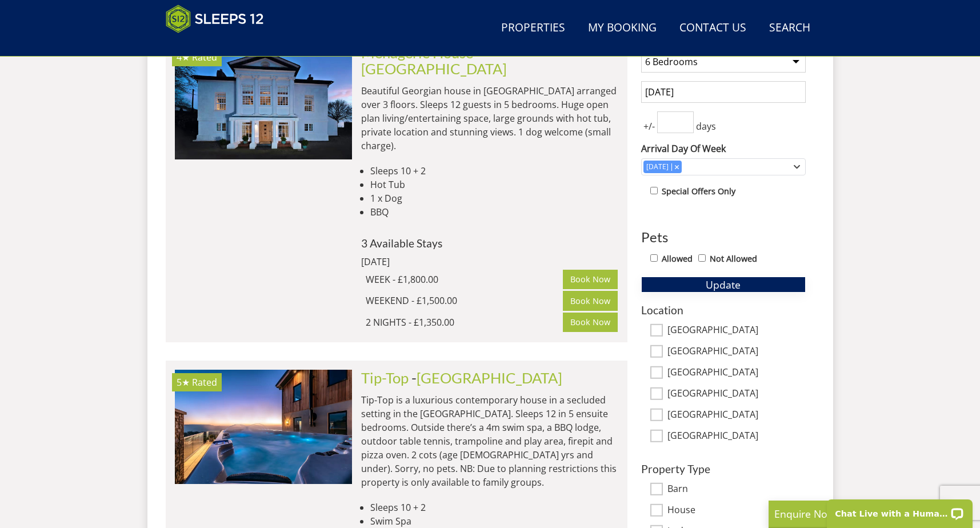  What do you see at coordinates (677, 259) in the screenshot?
I see `label: Allowed` at bounding box center [677, 259].